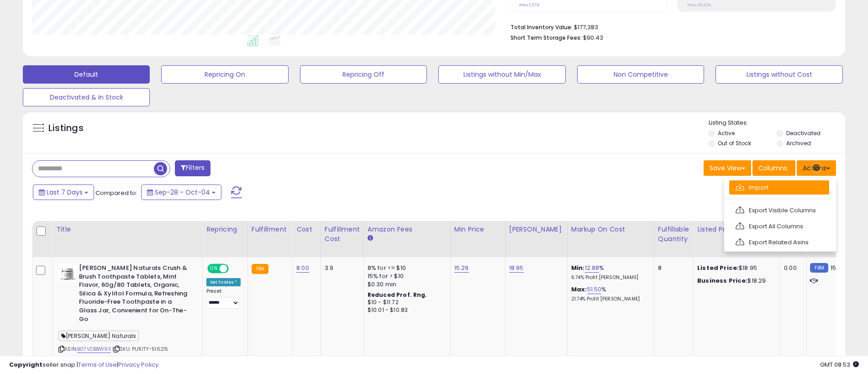 This screenshot has width=868, height=374. I want to click on div: $18.95, so click(735, 268).